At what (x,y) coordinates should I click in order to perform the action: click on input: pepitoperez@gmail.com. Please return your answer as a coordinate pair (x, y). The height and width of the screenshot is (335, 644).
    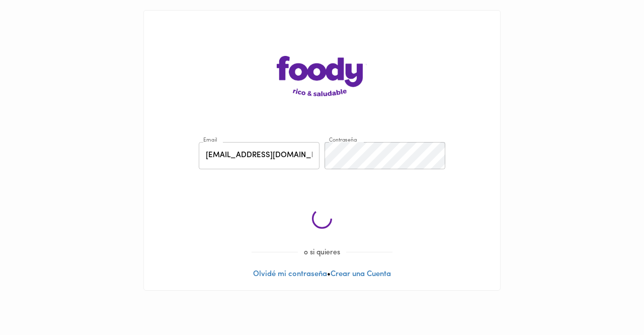
    Looking at the image, I should click on (259, 156).